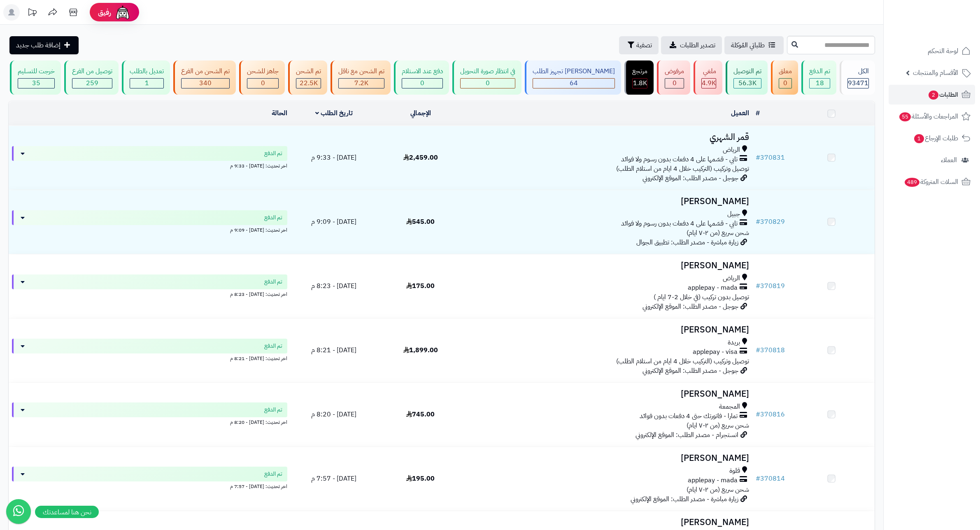  Describe the element at coordinates (747, 83) in the screenshot. I see `div: 56251` at that location.